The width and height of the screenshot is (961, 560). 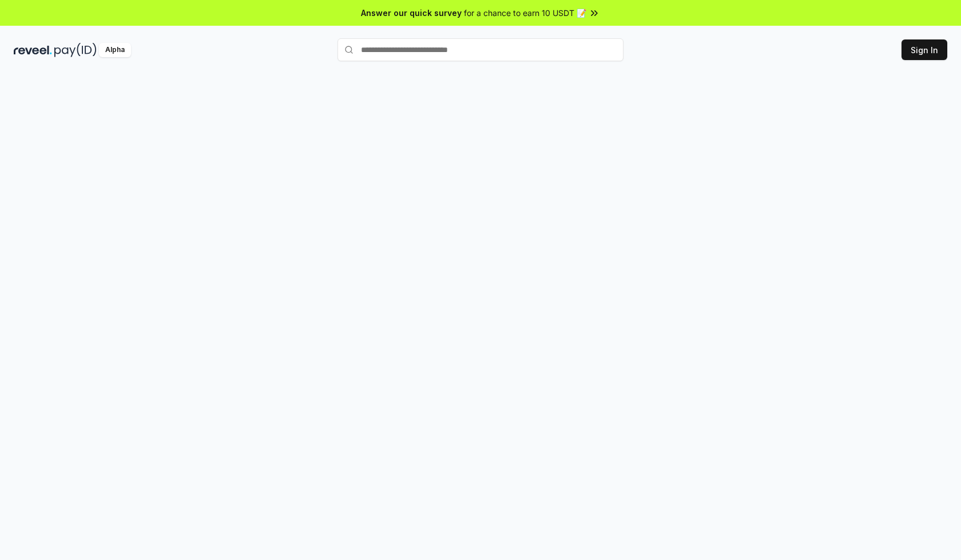 I want to click on span: Answer our quick survey, so click(x=411, y=12).